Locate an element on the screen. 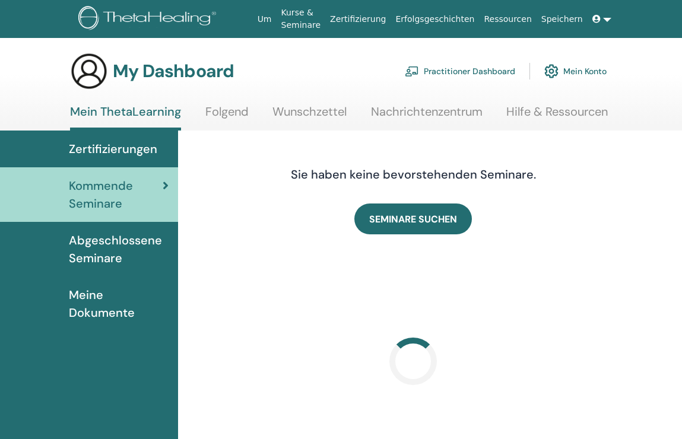  a: Speichern is located at coordinates (562, 19).